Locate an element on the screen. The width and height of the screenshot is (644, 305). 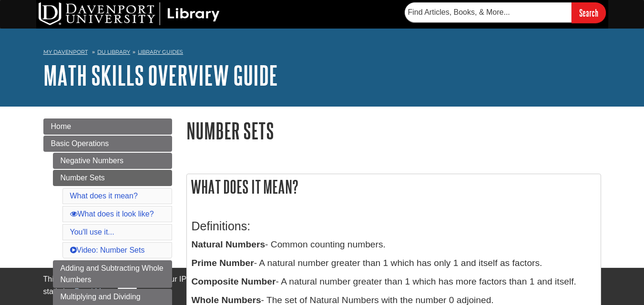
p: - A natural number greater than 1 which has more factors than 1 and itself. is located at coordinates (393, 282).